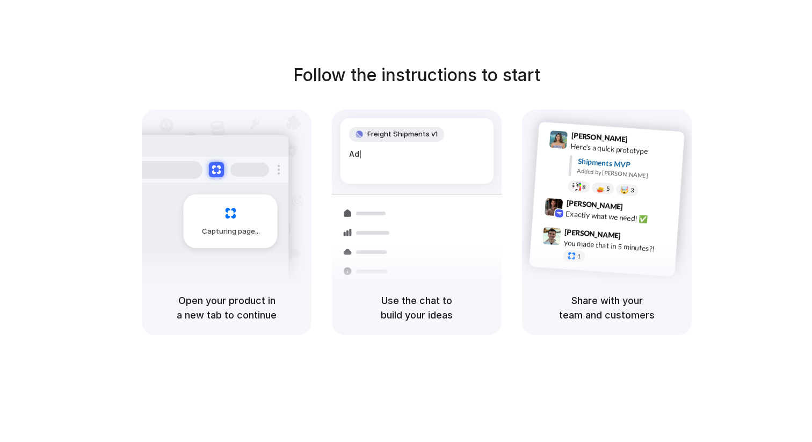 The image size is (812, 442). What do you see at coordinates (627, 164) in the screenshot?
I see `div: Shipments MVP` at bounding box center [627, 164].